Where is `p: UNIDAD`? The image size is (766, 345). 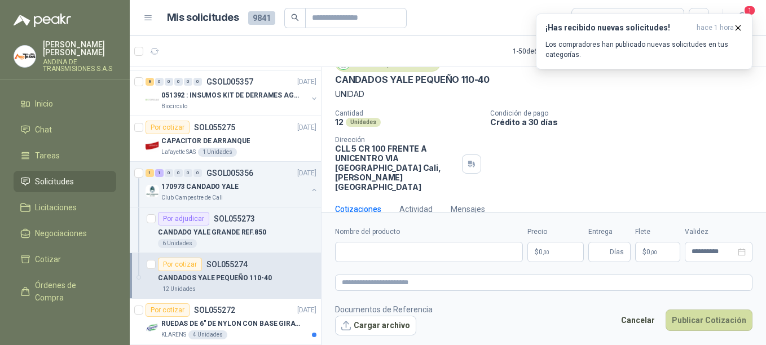 p: UNIDAD is located at coordinates (544, 94).